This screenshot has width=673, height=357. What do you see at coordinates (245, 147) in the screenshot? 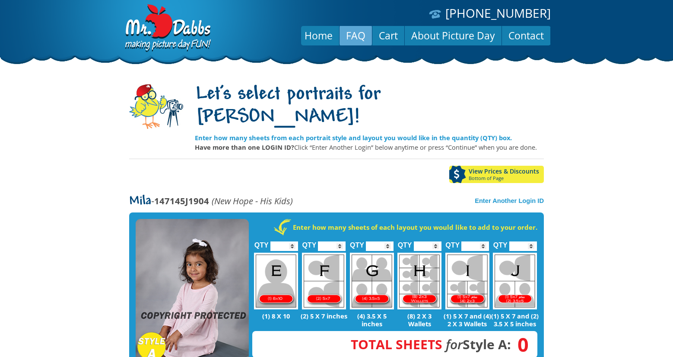
I see `strong: Have more than one LOGIN ID?` at bounding box center [245, 147].